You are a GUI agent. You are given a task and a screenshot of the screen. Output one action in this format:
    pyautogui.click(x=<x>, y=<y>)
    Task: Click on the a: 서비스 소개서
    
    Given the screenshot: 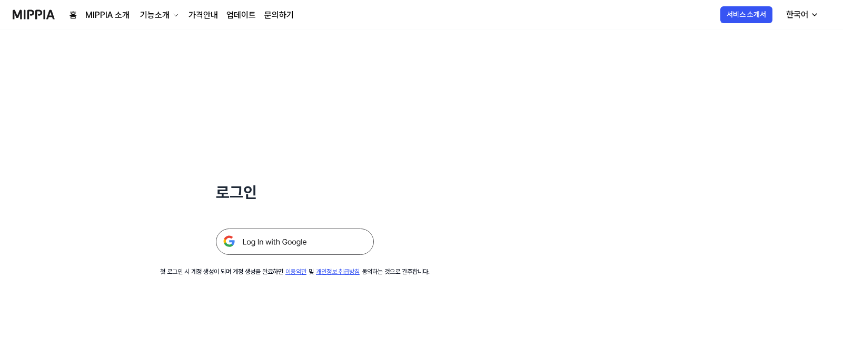 What is the action you would take?
    pyautogui.click(x=746, y=15)
    